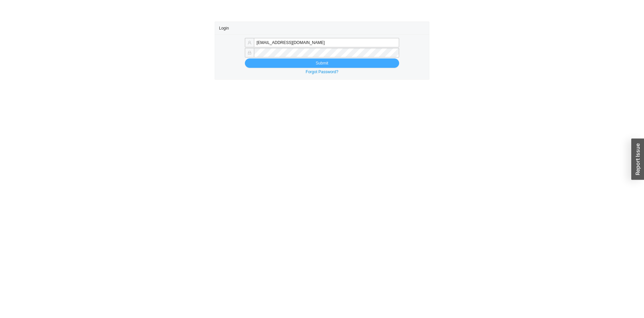  Describe the element at coordinates (249, 53) in the screenshot. I see `span: lock` at that location.